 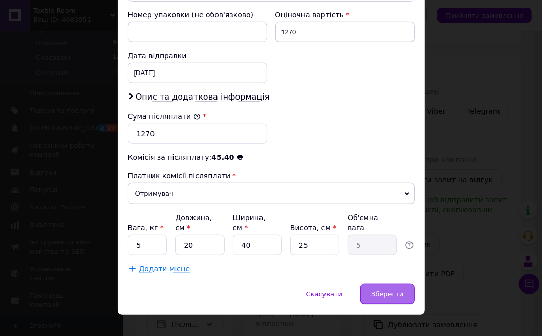 I want to click on div: Оціночна вартість, so click(x=345, y=15).